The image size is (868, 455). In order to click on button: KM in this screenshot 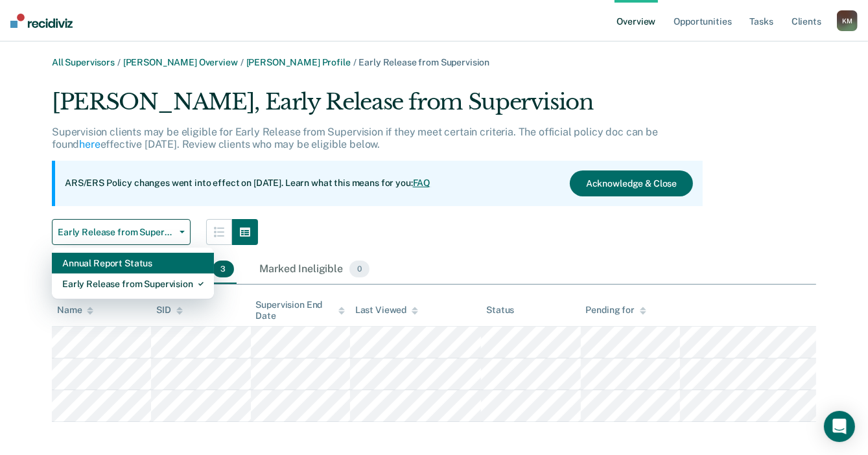, I will do `click(847, 21)`.